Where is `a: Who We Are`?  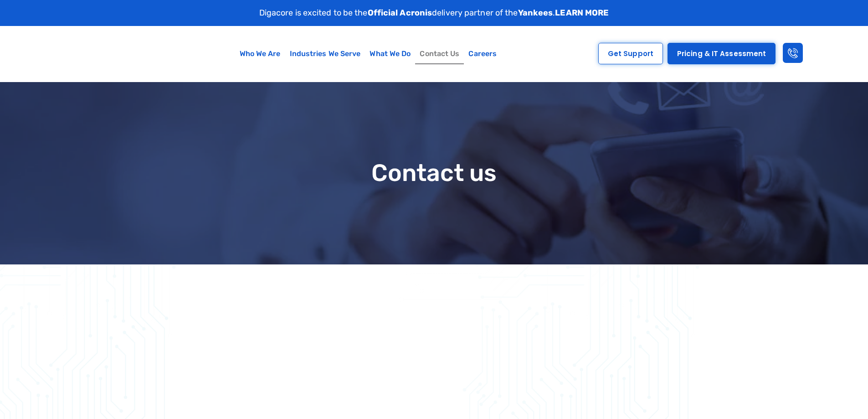 a: Who We Are is located at coordinates (260, 54).